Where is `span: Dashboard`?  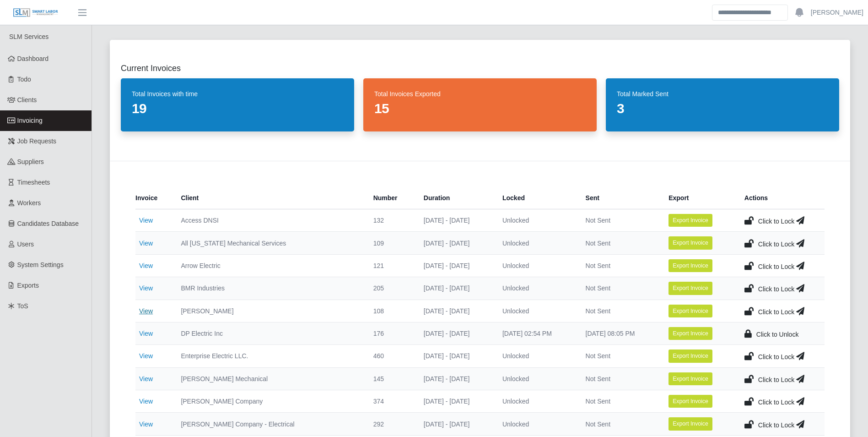 span: Dashboard is located at coordinates (33, 58).